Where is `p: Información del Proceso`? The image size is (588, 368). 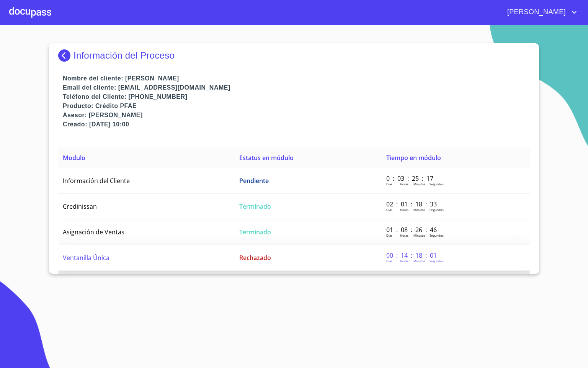
p: Información del Proceso is located at coordinates (124, 55).